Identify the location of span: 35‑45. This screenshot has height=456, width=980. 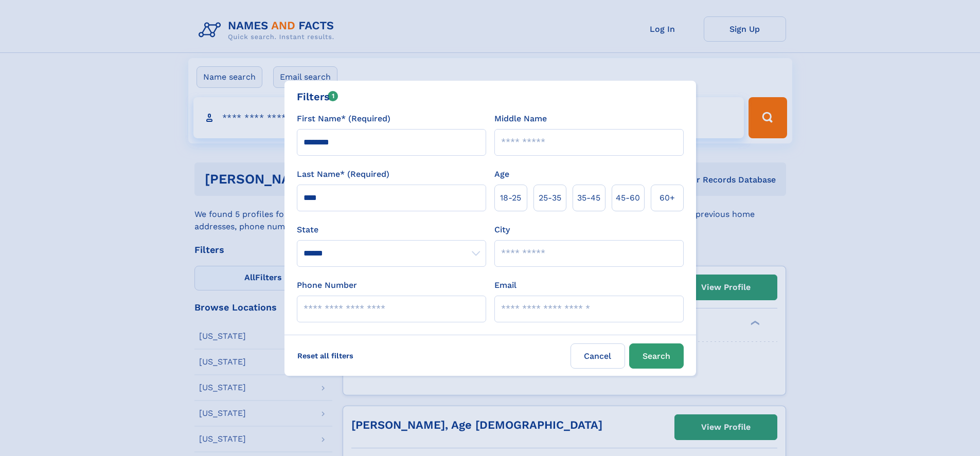
(588, 198).